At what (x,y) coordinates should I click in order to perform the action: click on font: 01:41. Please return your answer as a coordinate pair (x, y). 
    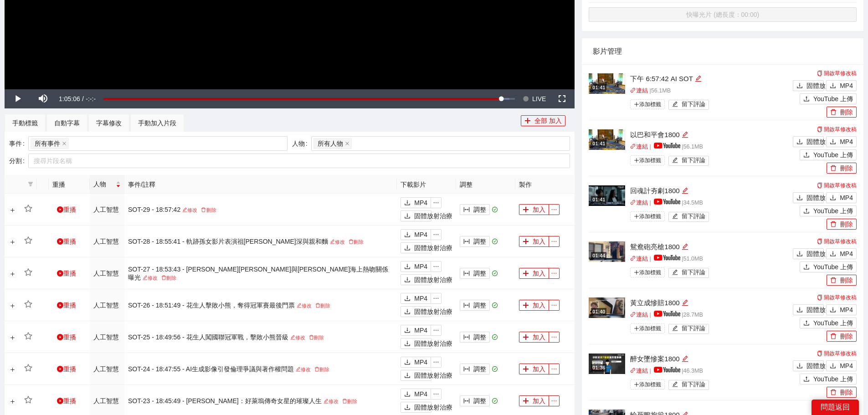
    Looking at the image, I should click on (599, 199).